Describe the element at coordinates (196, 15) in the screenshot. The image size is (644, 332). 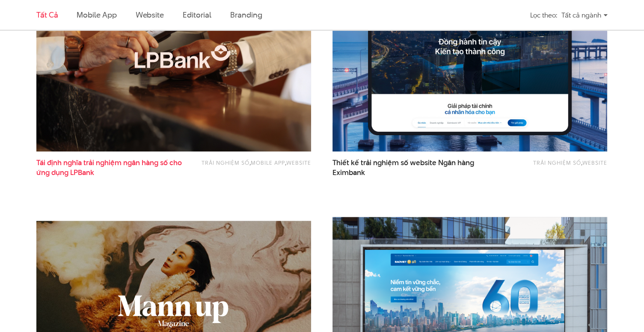
I see `a: Editorial` at that location.